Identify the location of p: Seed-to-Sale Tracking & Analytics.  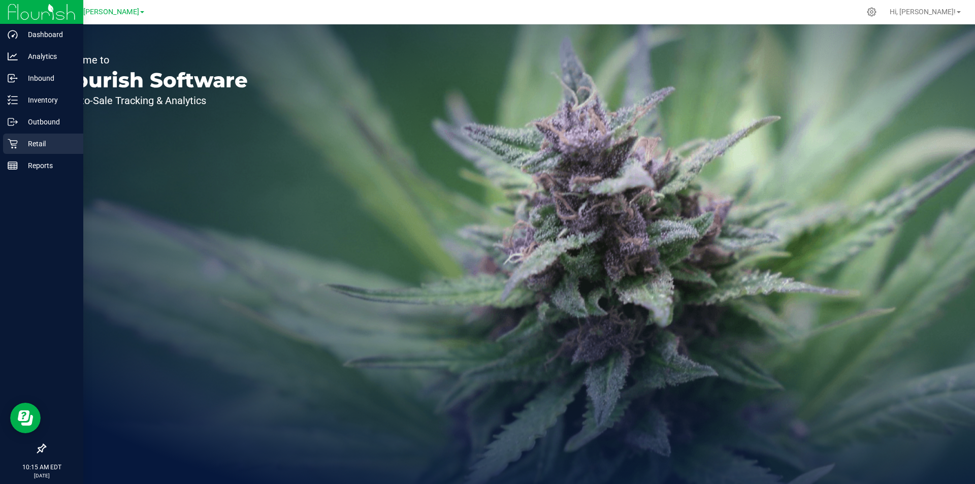
(151, 101).